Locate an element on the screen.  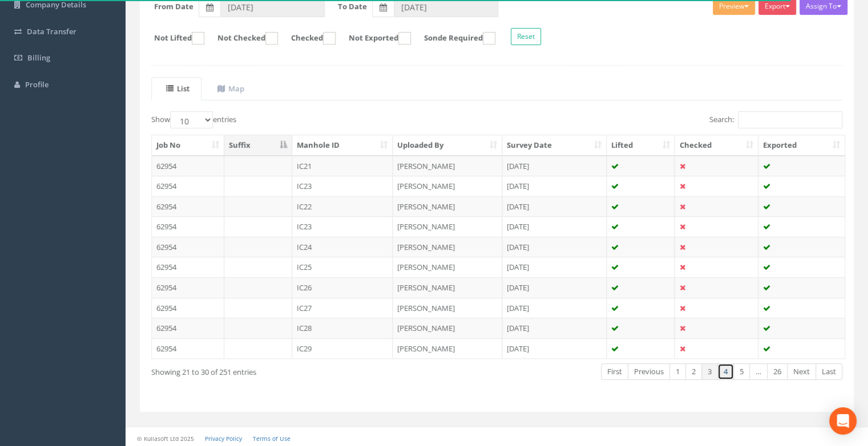
a: Privacy Policy is located at coordinates (223, 439).